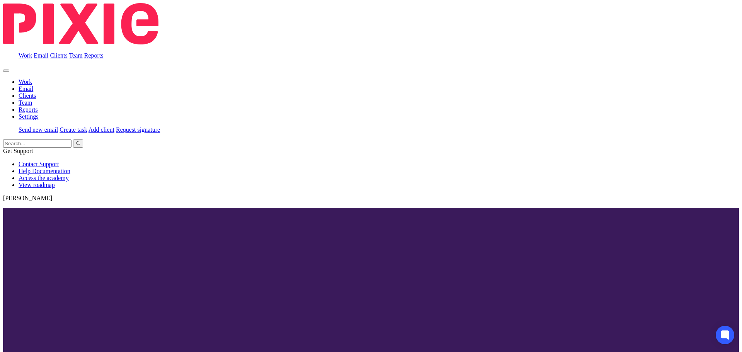 The image size is (742, 352). What do you see at coordinates (39, 164) in the screenshot?
I see `a: Contact Support` at bounding box center [39, 164].